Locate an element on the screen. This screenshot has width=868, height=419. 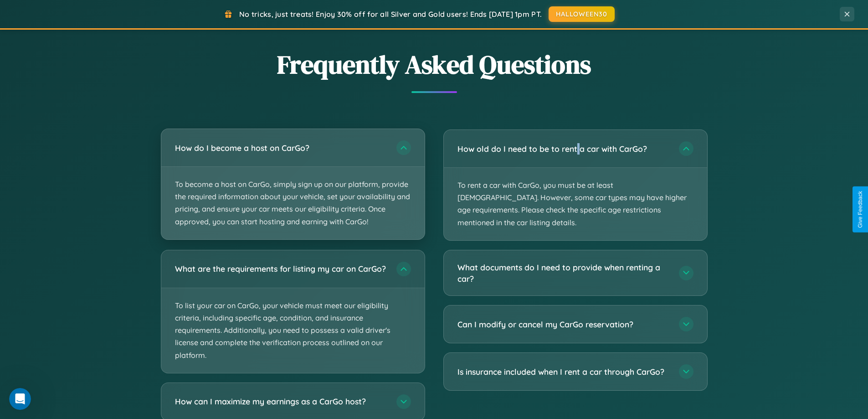
h3: How can I maximize my earnings as a CarGo host? is located at coordinates (281, 400).